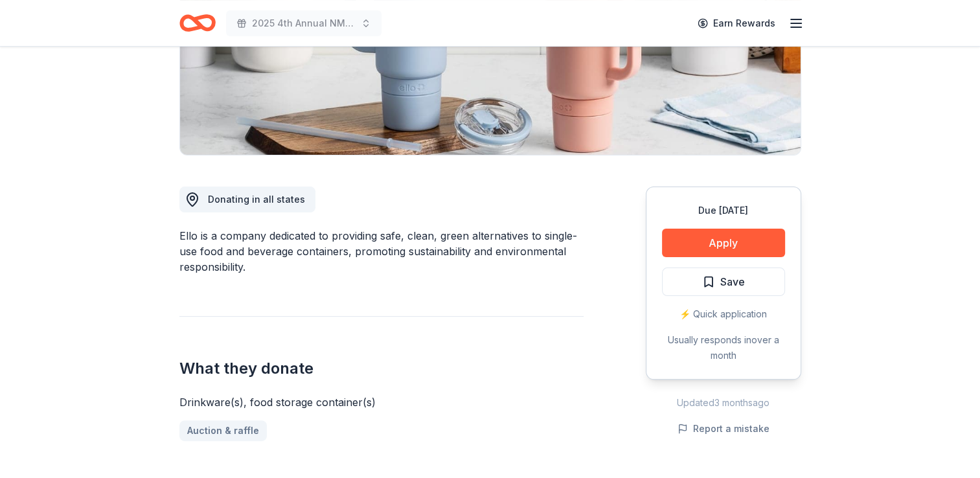 This screenshot has height=478, width=980. I want to click on div: Updated 3 months ago, so click(724, 403).